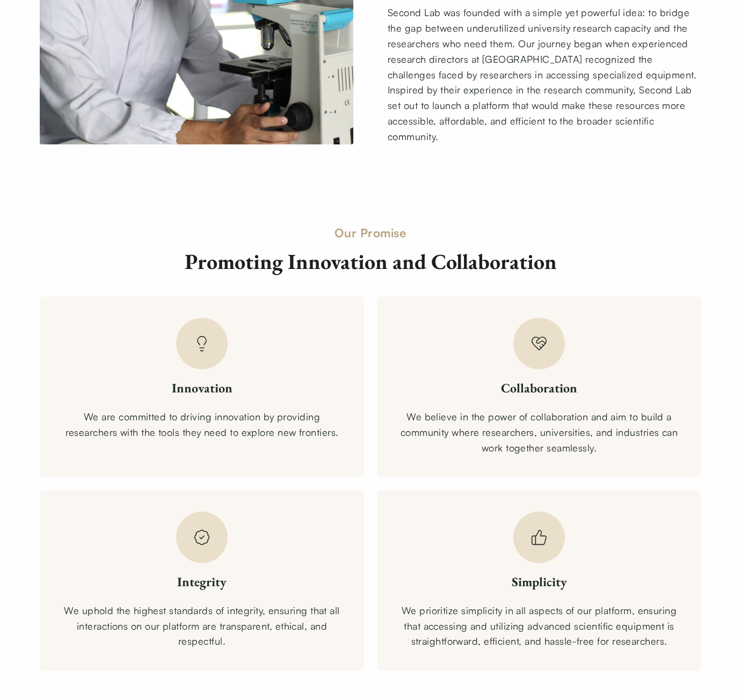 The image size is (741, 700). I want to click on img: innovation, so click(202, 344).